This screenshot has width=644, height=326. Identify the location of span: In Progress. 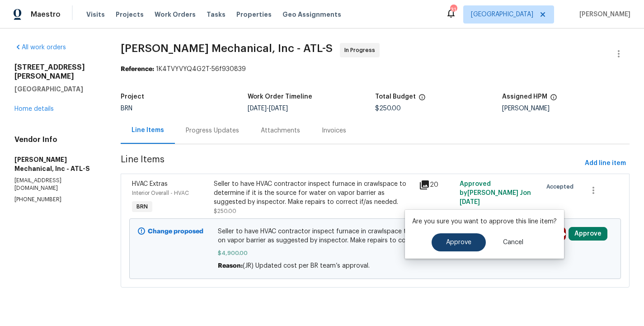
(362, 50).